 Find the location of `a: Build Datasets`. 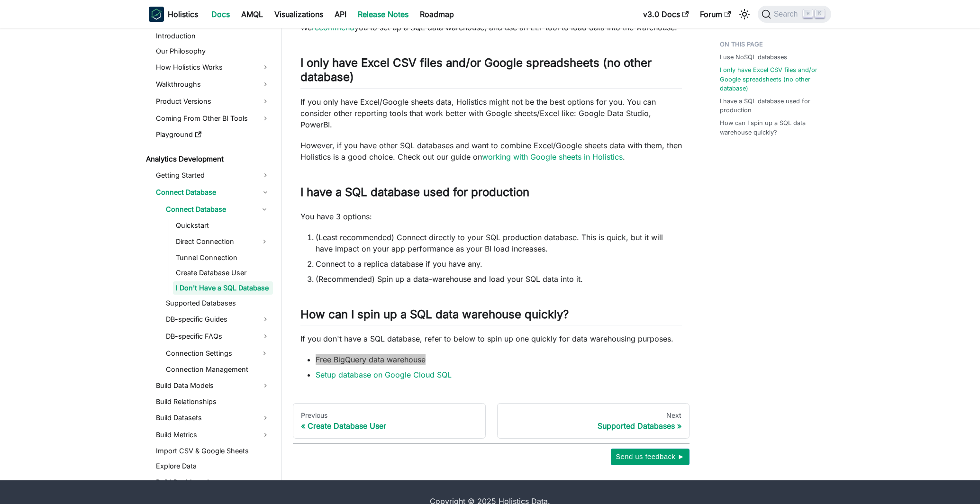

a: Build Datasets is located at coordinates (213, 418).